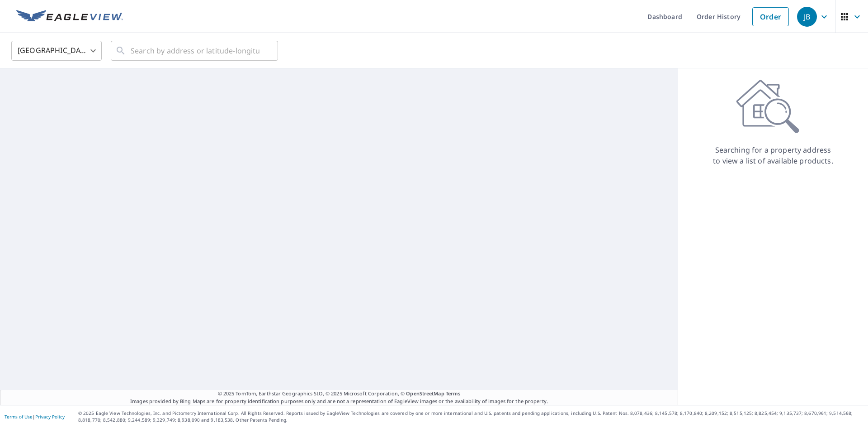 The width and height of the screenshot is (868, 428). Describe the element at coordinates (70, 17) in the screenshot. I see `img: EV Logo` at that location.